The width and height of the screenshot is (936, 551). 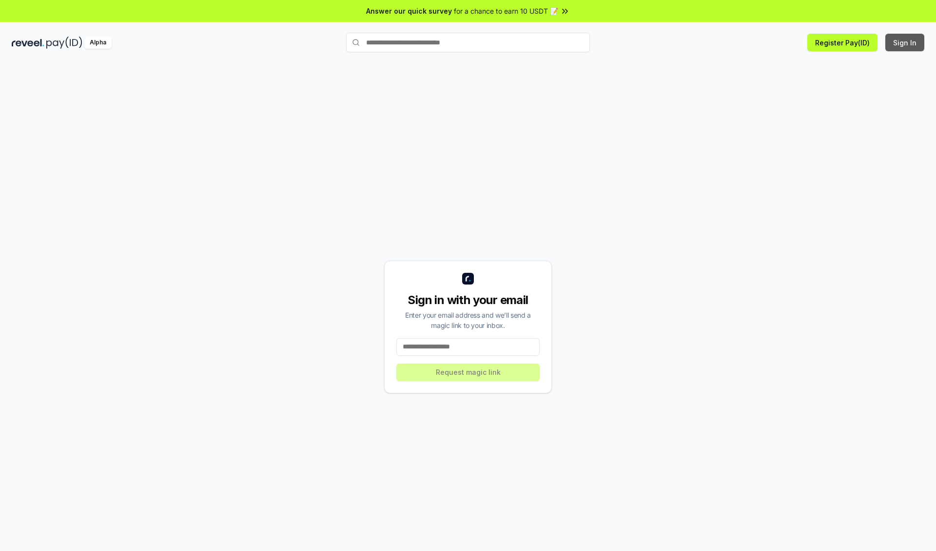 I want to click on span: for a chance to earn 10 USDT 📝, so click(x=506, y=11).